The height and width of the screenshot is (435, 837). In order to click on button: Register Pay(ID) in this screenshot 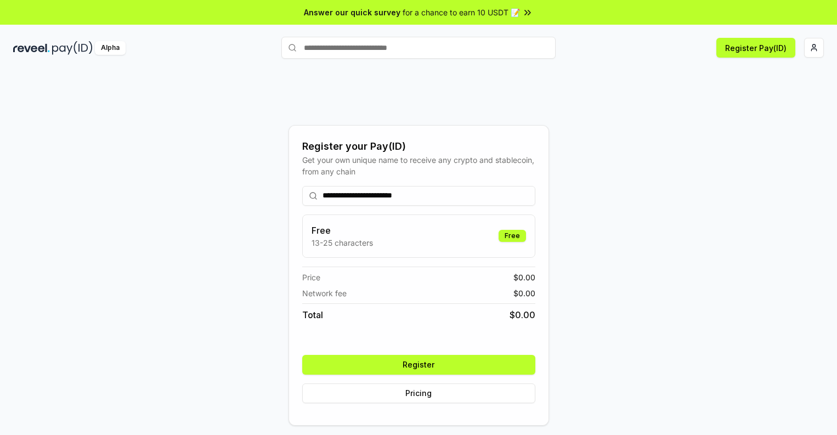, I will do `click(756, 48)`.